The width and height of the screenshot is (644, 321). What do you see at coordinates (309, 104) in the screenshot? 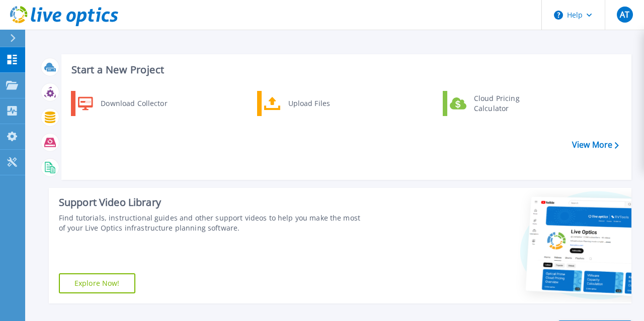
I see `a: Upload Files` at bounding box center [309, 104].